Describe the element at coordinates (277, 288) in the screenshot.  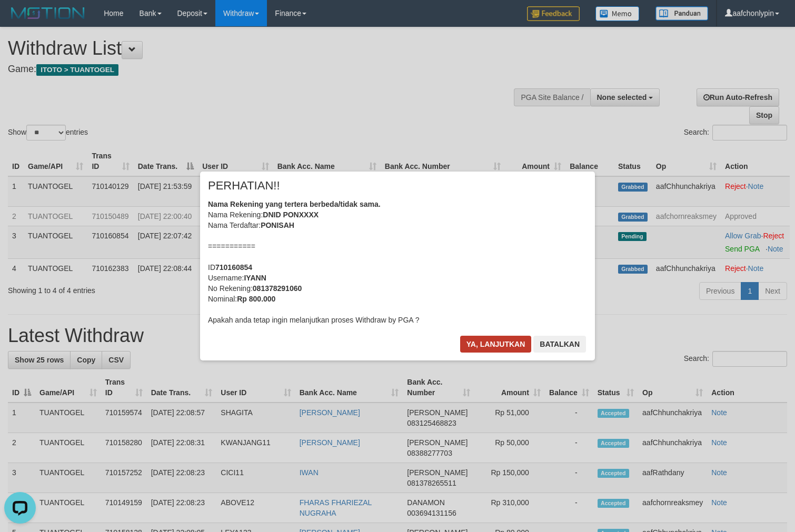
I see `b: 081378291060` at that location.